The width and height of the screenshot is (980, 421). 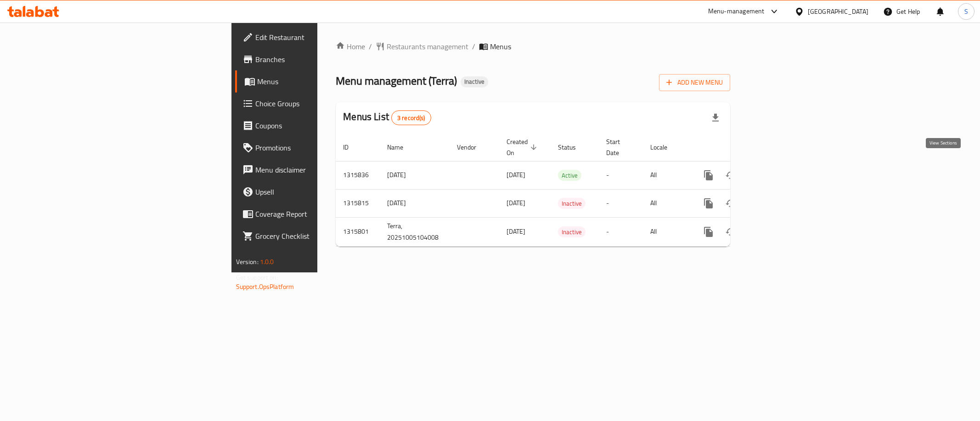 I want to click on a: Branches, so click(x=315, y=60).